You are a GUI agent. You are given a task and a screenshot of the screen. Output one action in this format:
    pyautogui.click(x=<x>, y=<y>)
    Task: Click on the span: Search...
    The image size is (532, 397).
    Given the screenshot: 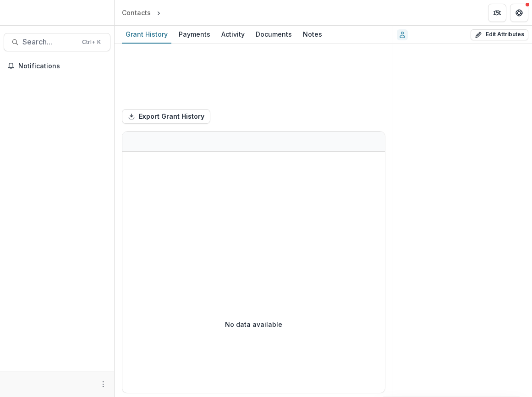 What is the action you would take?
    pyautogui.click(x=49, y=42)
    